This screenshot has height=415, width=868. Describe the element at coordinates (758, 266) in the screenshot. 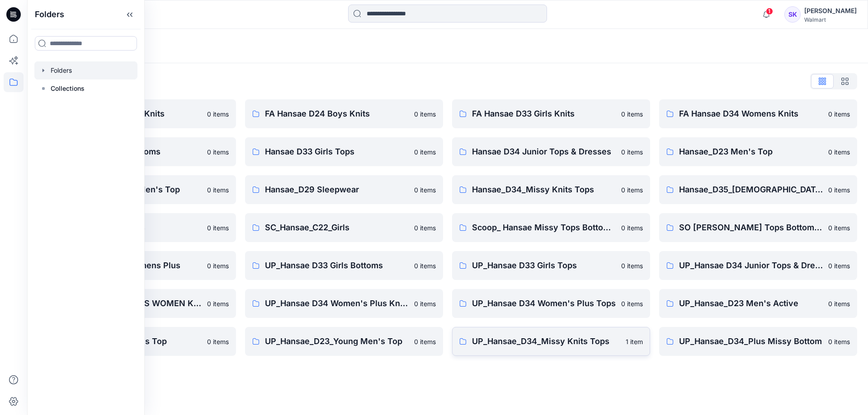

I see `a: UP_Hansae D34 Junior Tops & Dresses0 items` at that location.